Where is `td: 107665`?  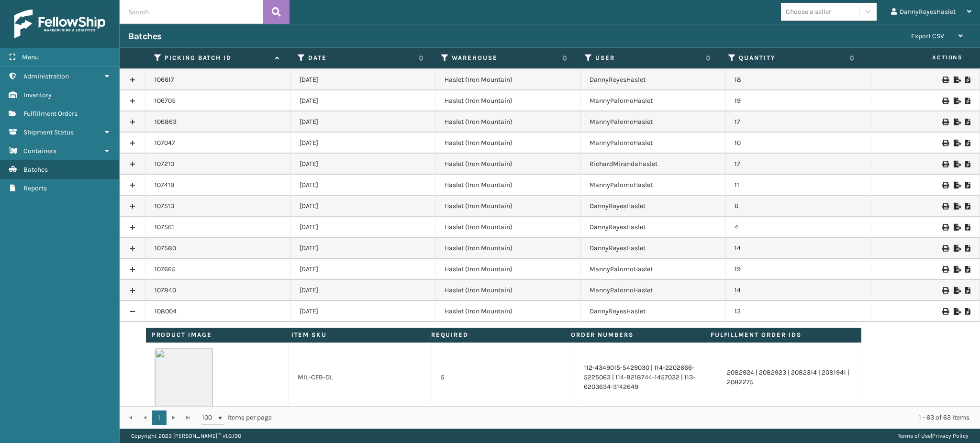 td: 107665 is located at coordinates (218, 269).